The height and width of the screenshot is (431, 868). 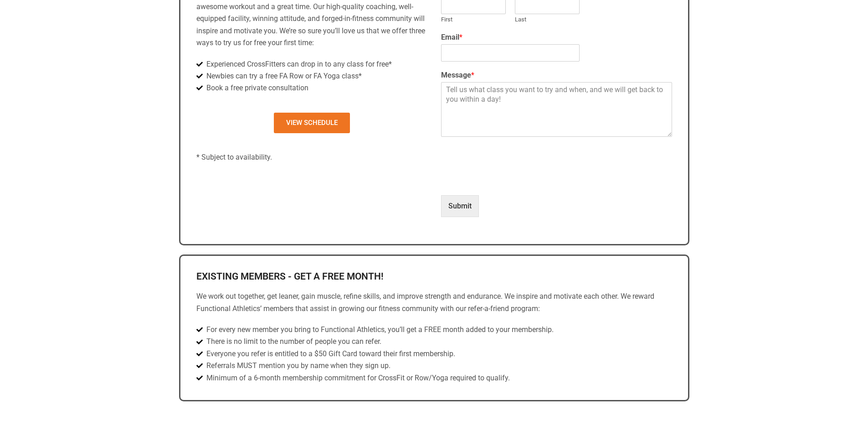 I want to click on span: Newbies can try a free FA Row or FA Yoga class*, so click(x=283, y=76).